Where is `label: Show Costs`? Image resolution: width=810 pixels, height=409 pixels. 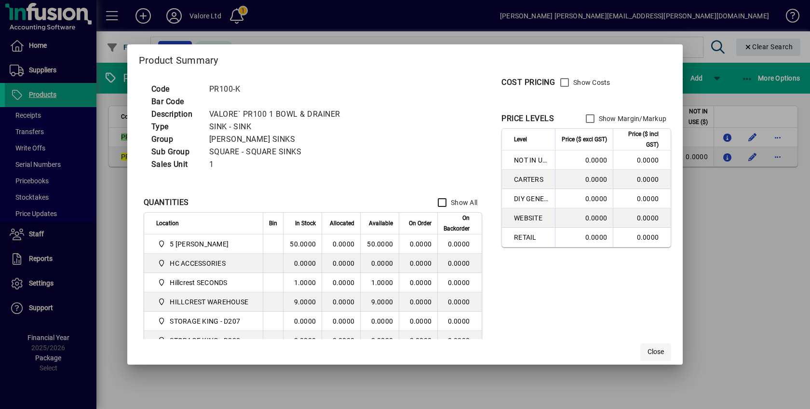
label: Show Costs is located at coordinates (590, 82).